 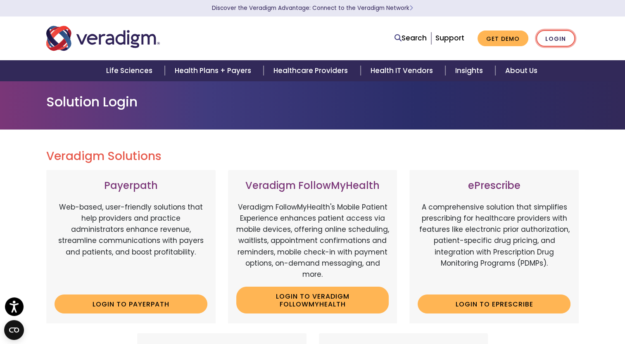 I want to click on a: Search, so click(x=411, y=38).